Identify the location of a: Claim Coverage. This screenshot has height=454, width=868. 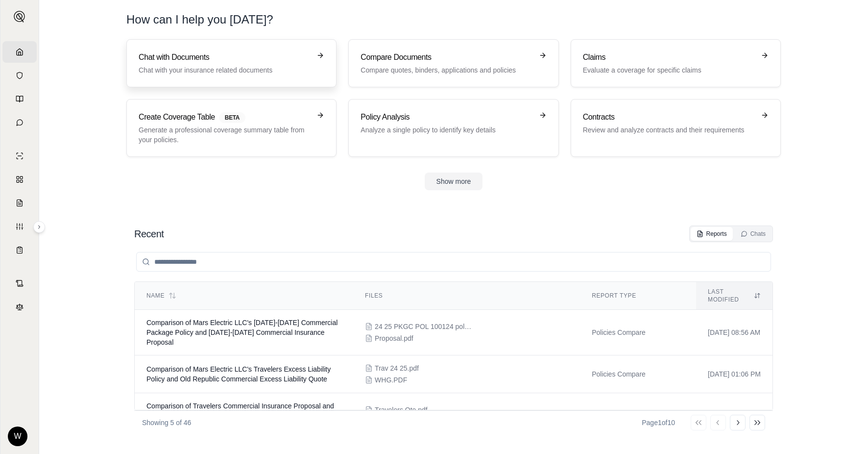
(19, 203).